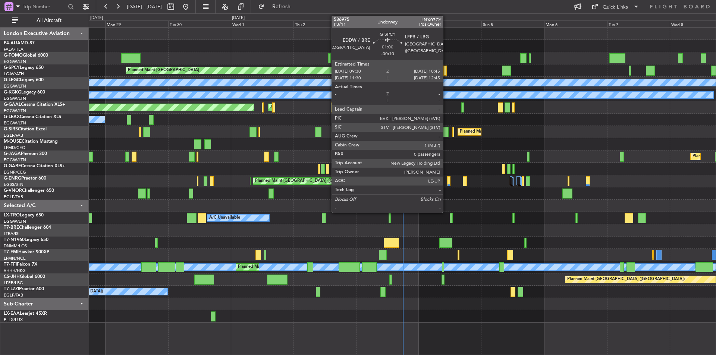 Image resolution: width=716 pixels, height=355 pixels. I want to click on a: G-VNORChallenger 650, so click(29, 191).